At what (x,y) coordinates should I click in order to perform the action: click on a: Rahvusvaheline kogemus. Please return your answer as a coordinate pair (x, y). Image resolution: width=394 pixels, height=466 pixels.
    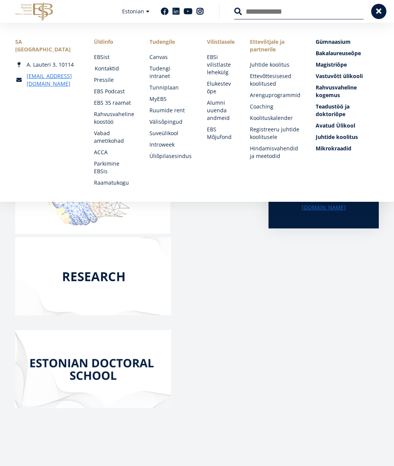
    Looking at the image, I should click on (347, 91).